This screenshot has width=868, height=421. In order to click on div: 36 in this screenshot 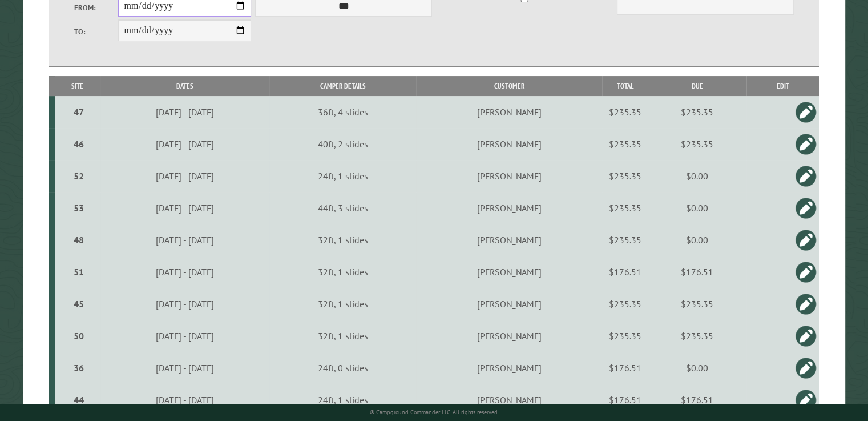, I will do `click(79, 368)`.